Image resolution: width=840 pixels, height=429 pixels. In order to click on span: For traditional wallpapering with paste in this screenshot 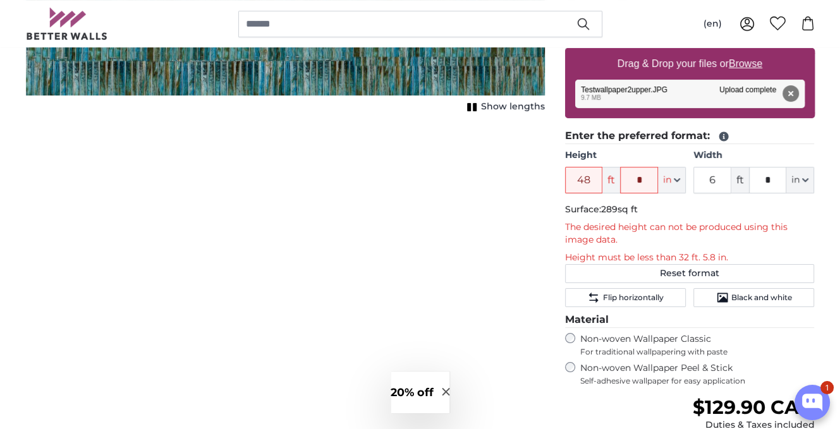, I will do `click(697, 352)`.